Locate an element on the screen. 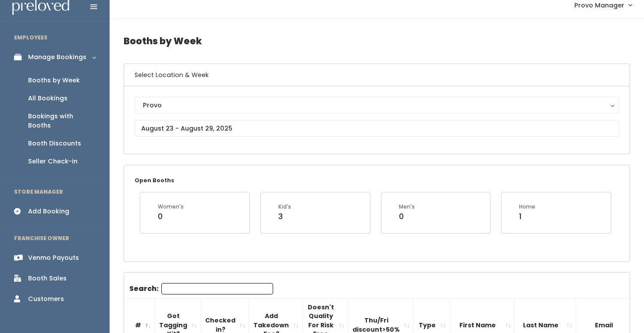 This screenshot has width=644, height=333. div: Women's is located at coordinates (171, 207).